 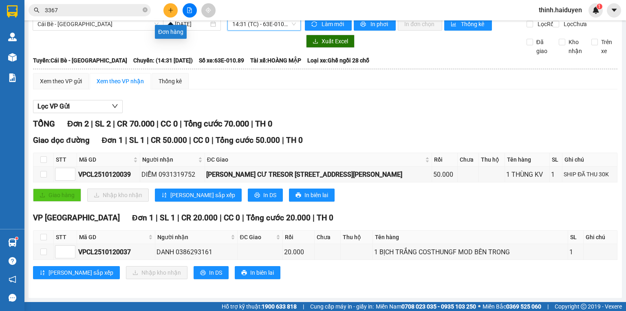 I want to click on span: 14:31 (TC) - 63E-010.89, so click(x=264, y=24).